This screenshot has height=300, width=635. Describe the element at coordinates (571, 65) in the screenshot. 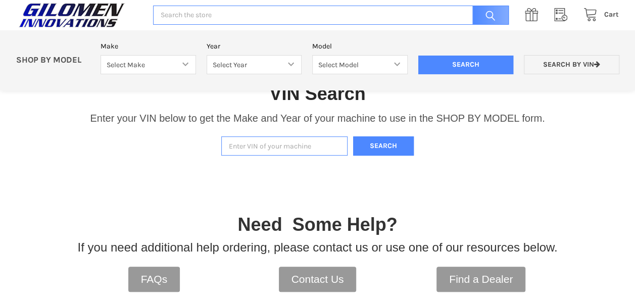

I see `a: Search by VIN` at that location.